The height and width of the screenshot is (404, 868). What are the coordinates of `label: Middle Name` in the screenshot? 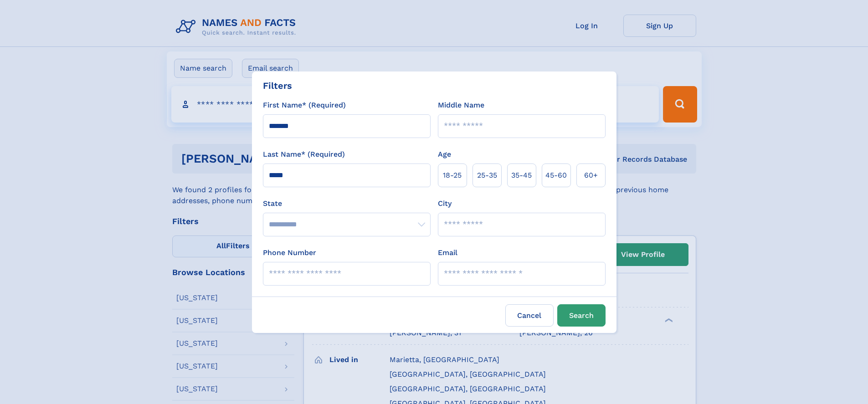 It's located at (461, 105).